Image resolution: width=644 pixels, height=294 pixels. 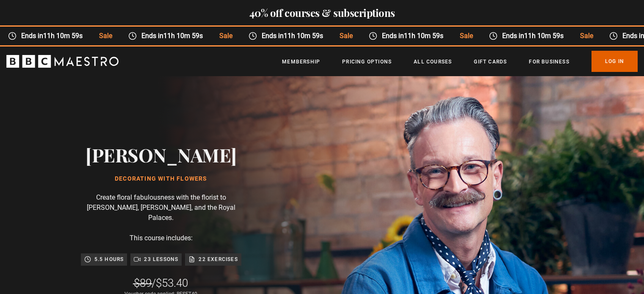 What do you see at coordinates (460, 61) in the screenshot?
I see `nav: Primary` at bounding box center [460, 61].